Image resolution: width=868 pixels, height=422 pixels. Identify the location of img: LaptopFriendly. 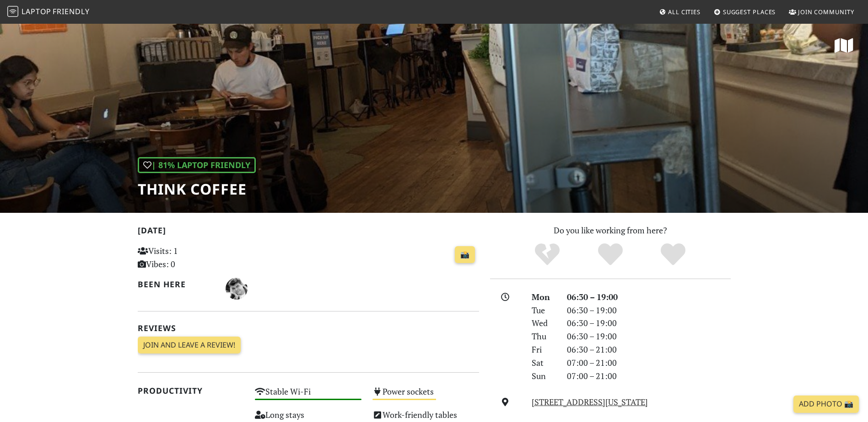
(12, 12).